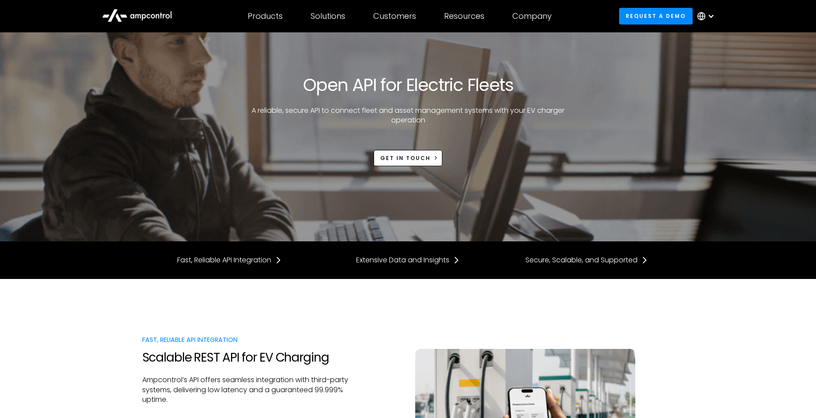 The image size is (816, 418). What do you see at coordinates (408, 260) in the screenshot?
I see `a: Extensive Data and Insights` at bounding box center [408, 260].